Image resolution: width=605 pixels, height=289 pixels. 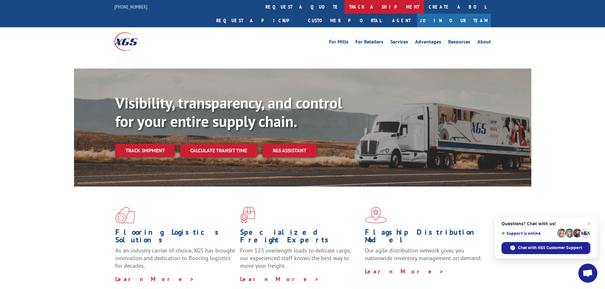 I want to click on a: About, so click(x=484, y=43).